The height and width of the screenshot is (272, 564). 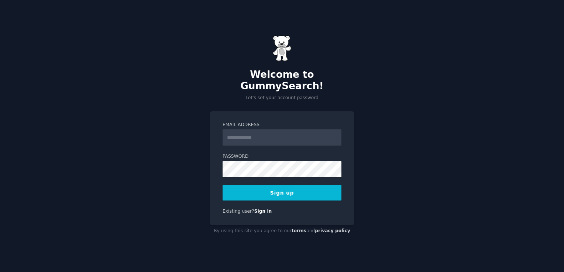 What do you see at coordinates (238, 211) in the screenshot?
I see `span: Existing user?` at bounding box center [238, 211].